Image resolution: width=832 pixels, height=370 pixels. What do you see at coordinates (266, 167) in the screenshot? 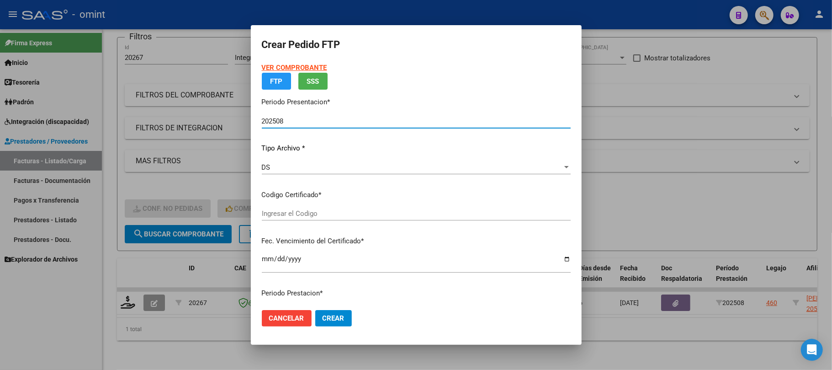
I see `span: DS` at bounding box center [266, 167].